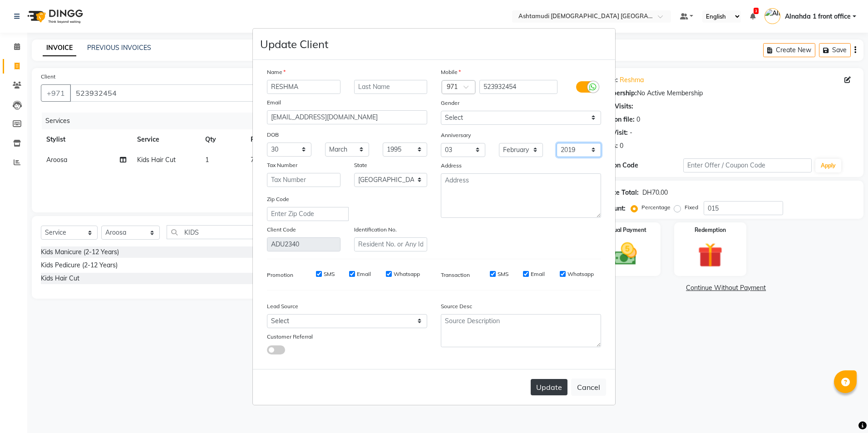 Image resolution: width=868 pixels, height=433 pixels. What do you see at coordinates (294, 44) in the screenshot?
I see `h4: Update Client` at bounding box center [294, 44].